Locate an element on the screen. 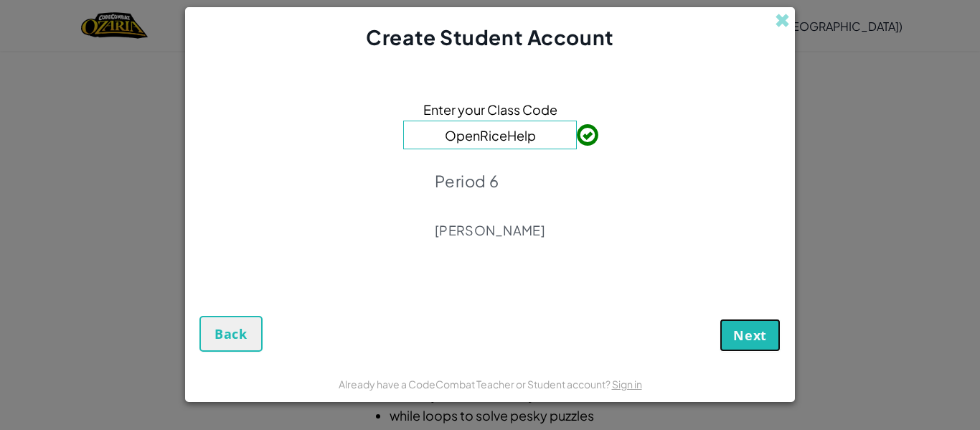 The width and height of the screenshot is (980, 430). span: Enter your Class Code is located at coordinates (490, 109).